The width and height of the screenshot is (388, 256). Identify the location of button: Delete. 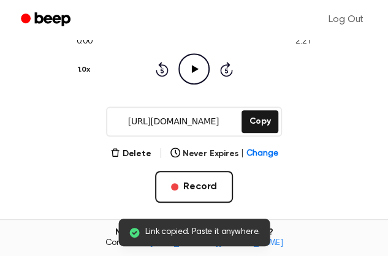
(130, 154).